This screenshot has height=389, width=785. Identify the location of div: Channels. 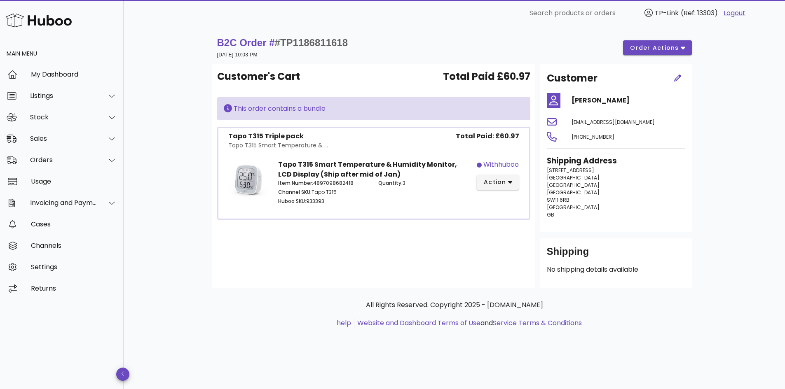
(74, 246).